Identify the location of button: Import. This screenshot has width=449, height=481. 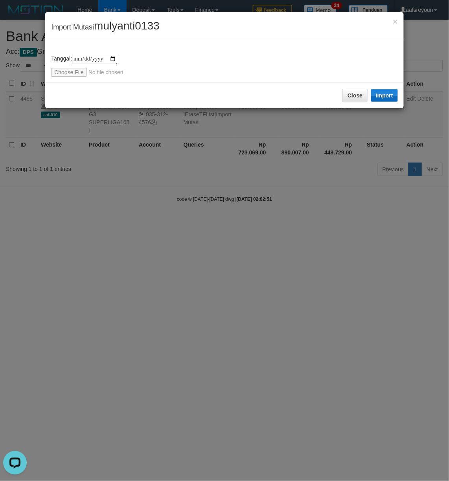
(385, 96).